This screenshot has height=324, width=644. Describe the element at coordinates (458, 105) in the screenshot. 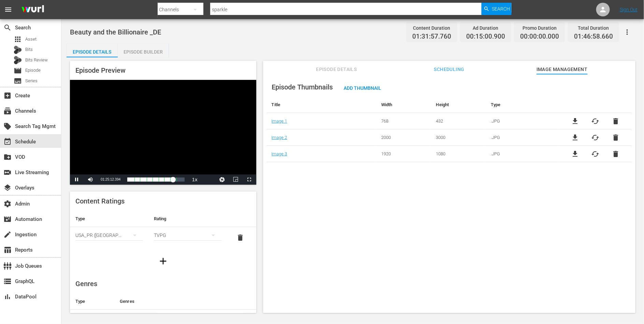

I see `th: Height` at that location.